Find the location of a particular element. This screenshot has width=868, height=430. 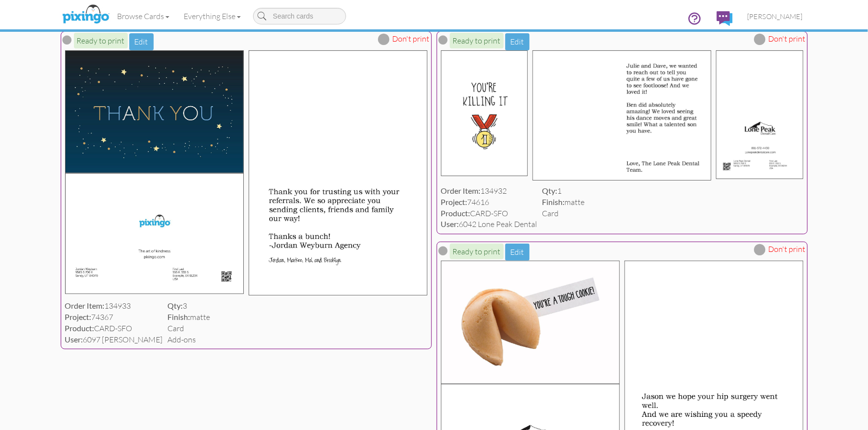

div: 1 is located at coordinates (563, 191).